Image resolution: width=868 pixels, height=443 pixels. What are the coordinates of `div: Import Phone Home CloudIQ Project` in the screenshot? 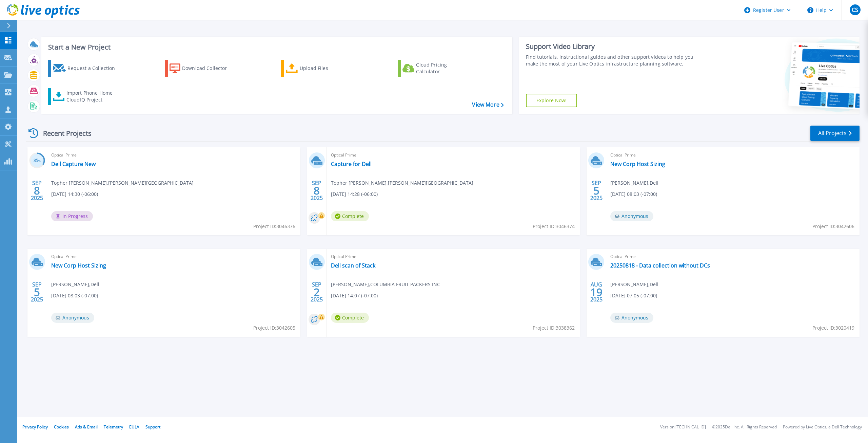 It's located at (93, 96).